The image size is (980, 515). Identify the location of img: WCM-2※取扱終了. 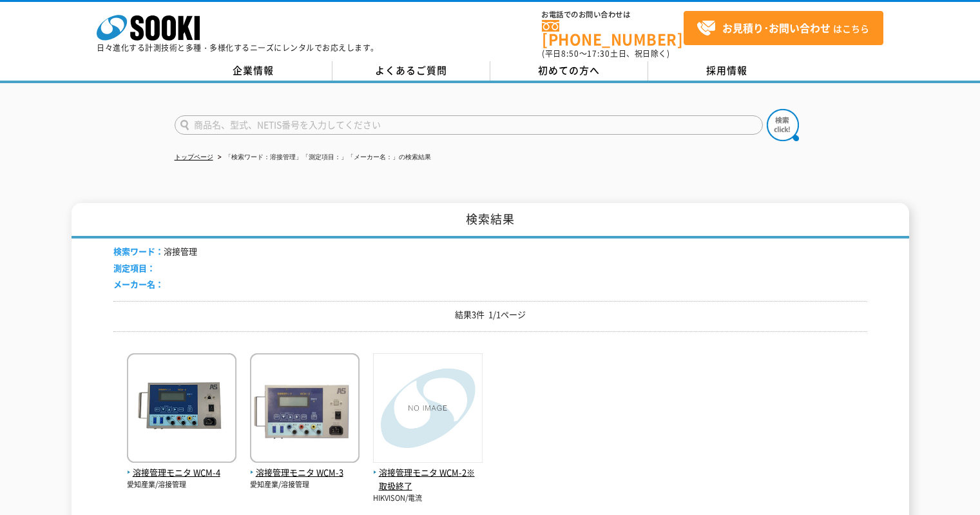
(428, 409).